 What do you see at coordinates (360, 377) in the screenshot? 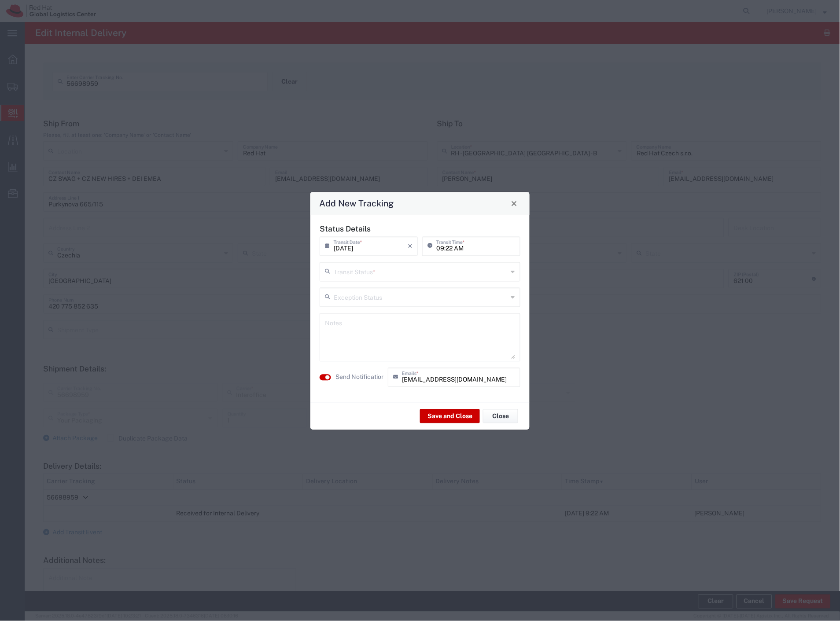
I see `label: Send Notification` at bounding box center [360, 377].